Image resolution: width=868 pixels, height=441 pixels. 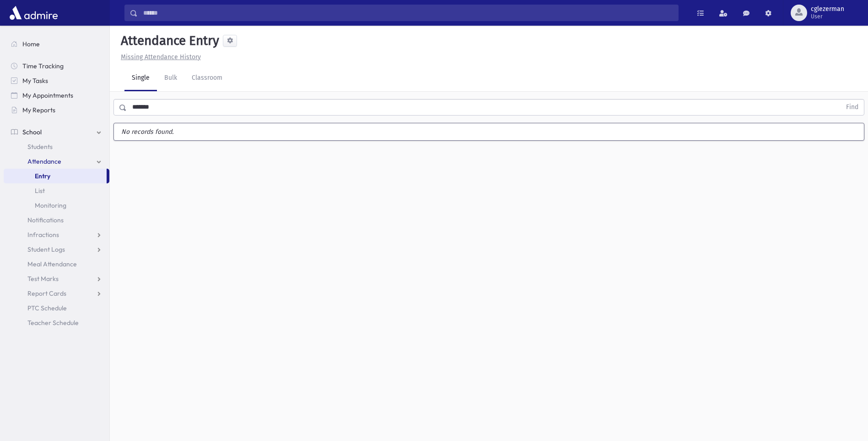 I want to click on span: Teacher Schedule, so click(x=53, y=322).